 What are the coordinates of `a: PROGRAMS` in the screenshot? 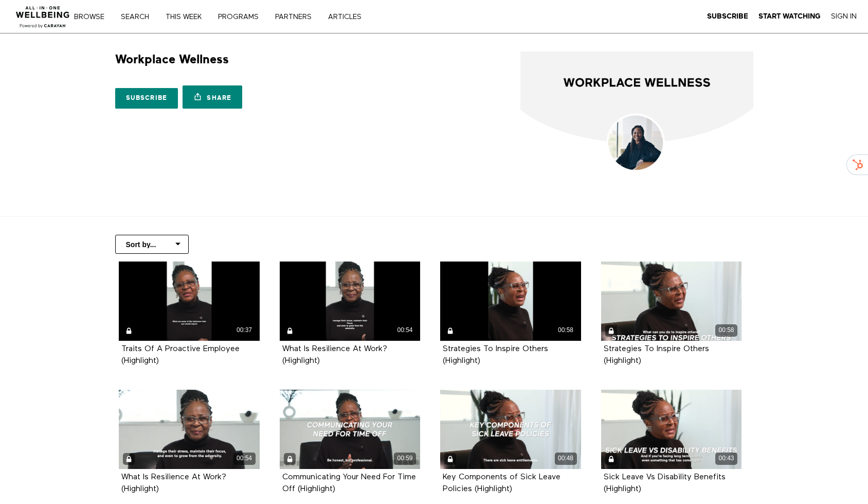 It's located at (242, 17).